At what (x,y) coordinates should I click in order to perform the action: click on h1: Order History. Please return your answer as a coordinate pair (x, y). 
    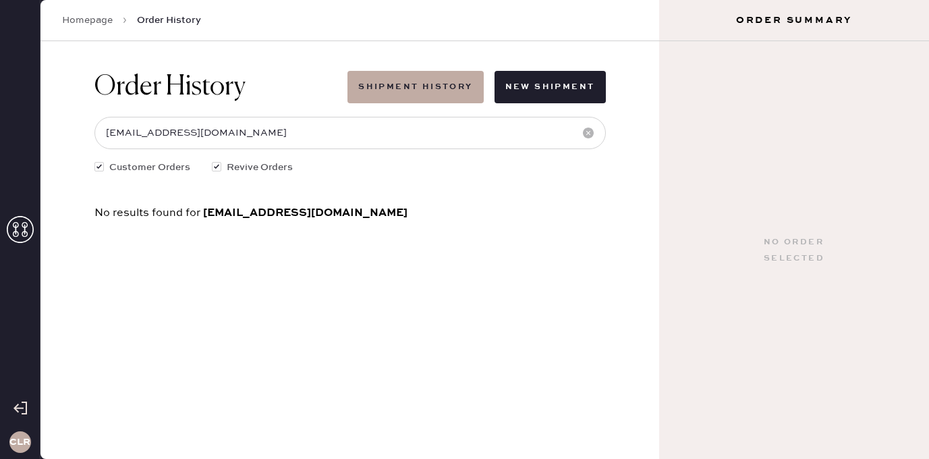
    Looking at the image, I should click on (170, 87).